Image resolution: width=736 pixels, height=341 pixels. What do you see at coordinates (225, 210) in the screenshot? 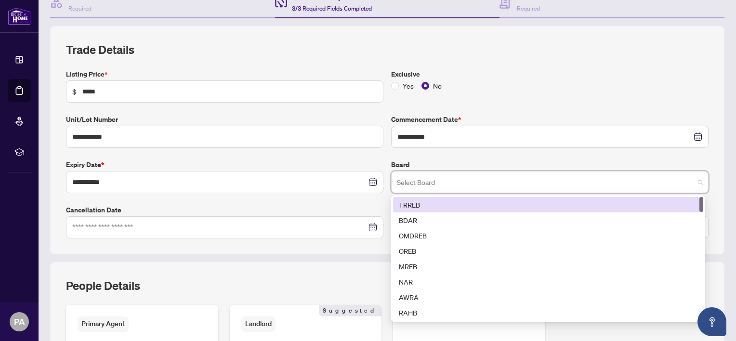
I see `label: Cancellation Date` at bounding box center [225, 210].